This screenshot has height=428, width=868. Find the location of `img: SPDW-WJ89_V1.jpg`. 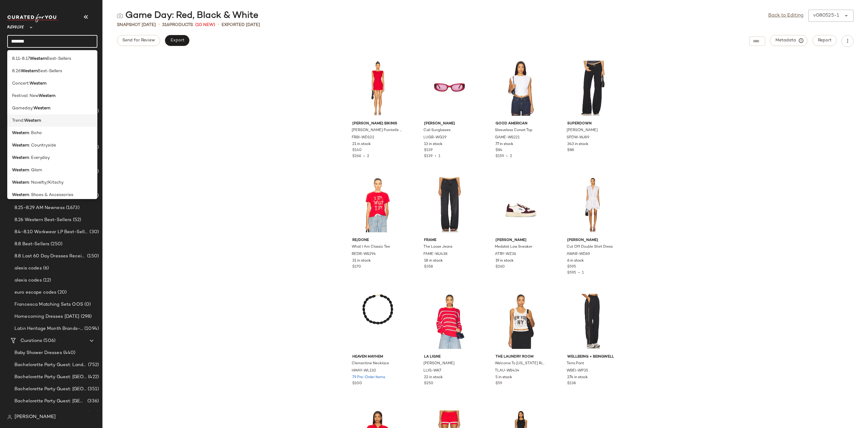

img: SPDW-WJ89_V1.jpg is located at coordinates (593, 88).